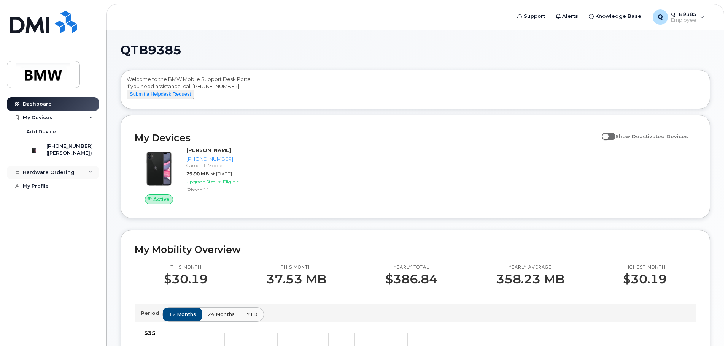  Describe the element at coordinates (530, 279) in the screenshot. I see `p: 358.23 MB` at that location.